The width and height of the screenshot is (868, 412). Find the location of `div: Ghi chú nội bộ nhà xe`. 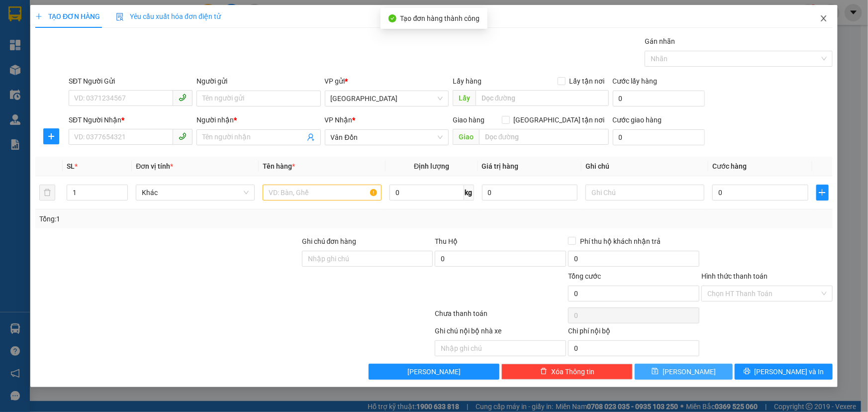

div: Ghi chú nội bộ nhà xe is located at coordinates (501, 333).